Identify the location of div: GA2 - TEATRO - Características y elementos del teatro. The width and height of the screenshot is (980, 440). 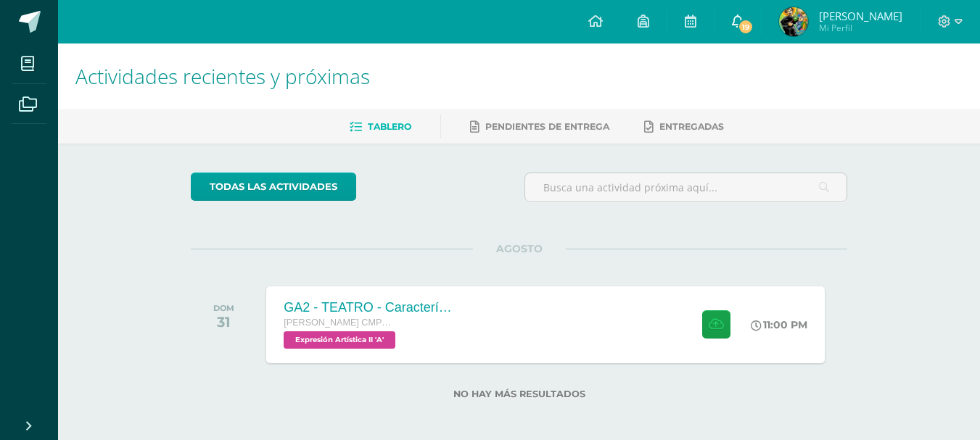
(370, 308).